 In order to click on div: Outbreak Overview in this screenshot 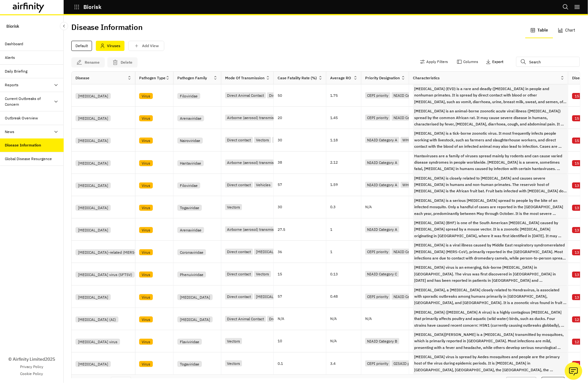, I will do `click(22, 118)`.